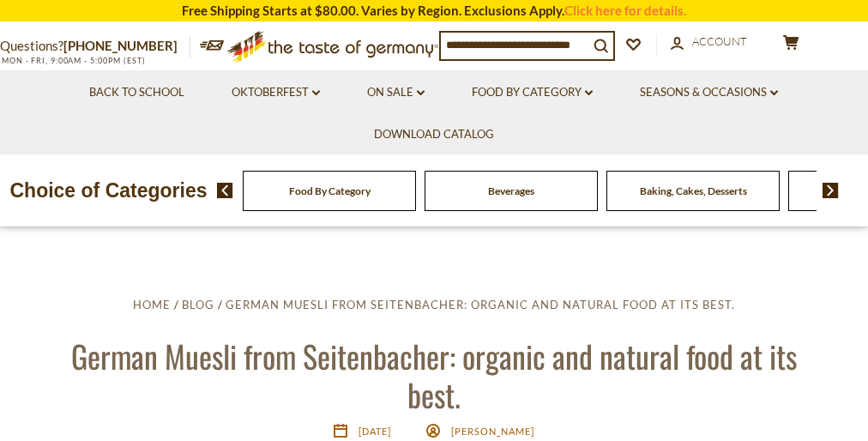 This screenshot has height=441, width=868. Describe the element at coordinates (693, 190) in the screenshot. I see `a: Baking, Cakes, Desserts` at that location.